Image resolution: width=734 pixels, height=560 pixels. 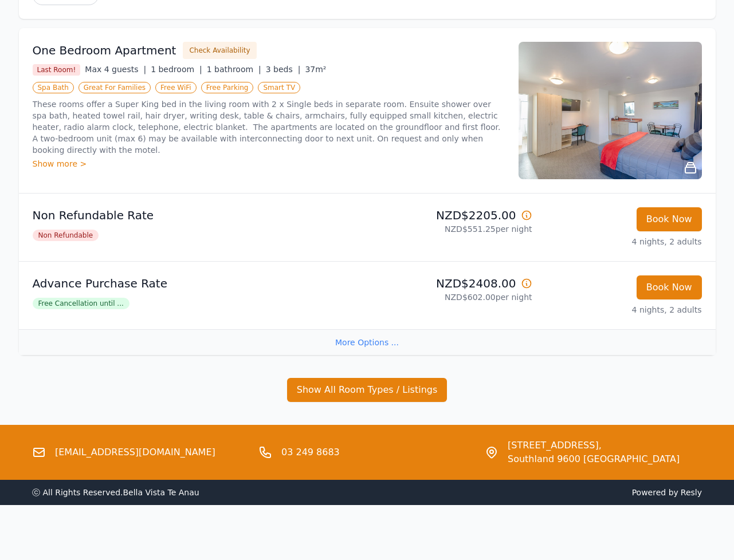 I want to click on button: Show All Room Types / Listings, so click(x=367, y=391).